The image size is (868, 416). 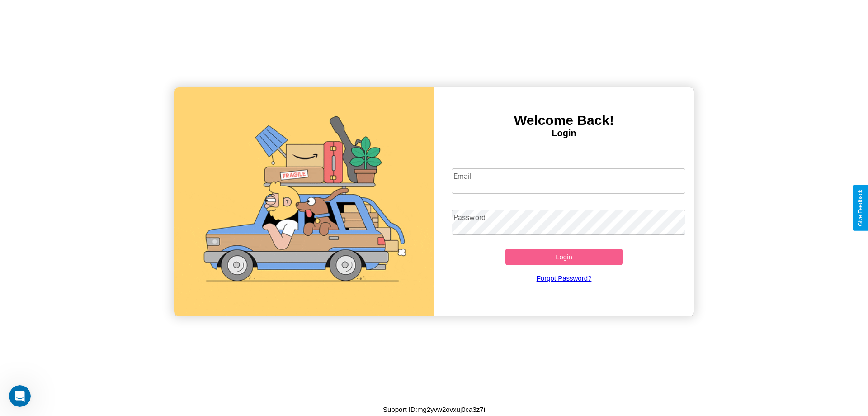 I want to click on div: Give Feedback, so click(x=861, y=207).